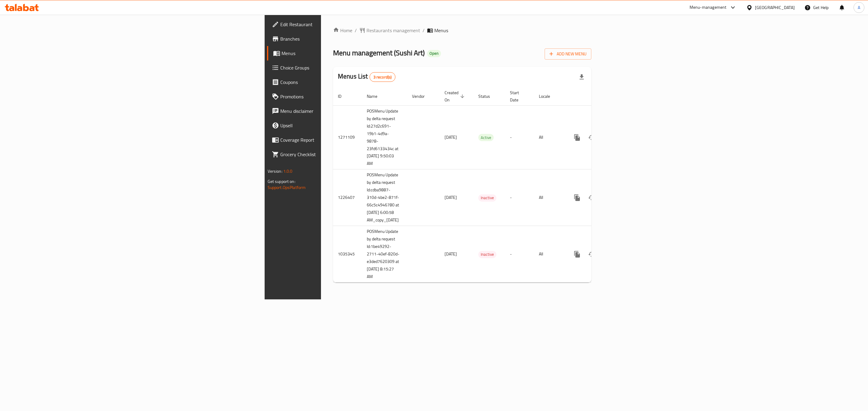 The image size is (868, 411). What do you see at coordinates (486, 138) in the screenshot?
I see `div: Active` at bounding box center [486, 138].